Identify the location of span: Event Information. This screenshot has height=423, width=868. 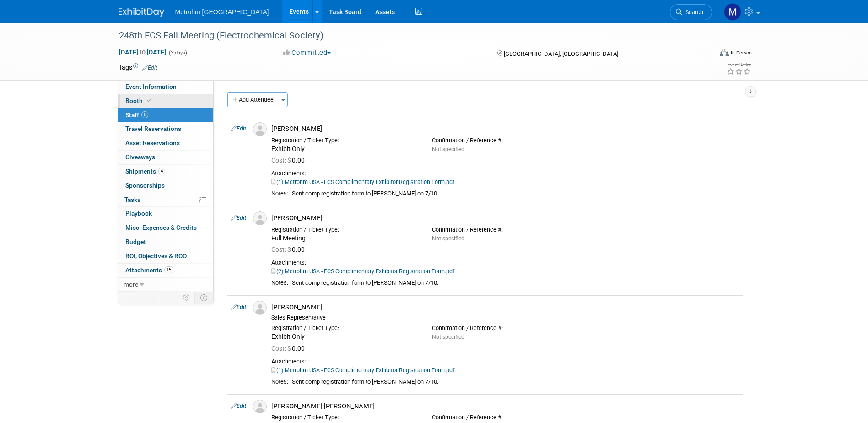
(151, 86).